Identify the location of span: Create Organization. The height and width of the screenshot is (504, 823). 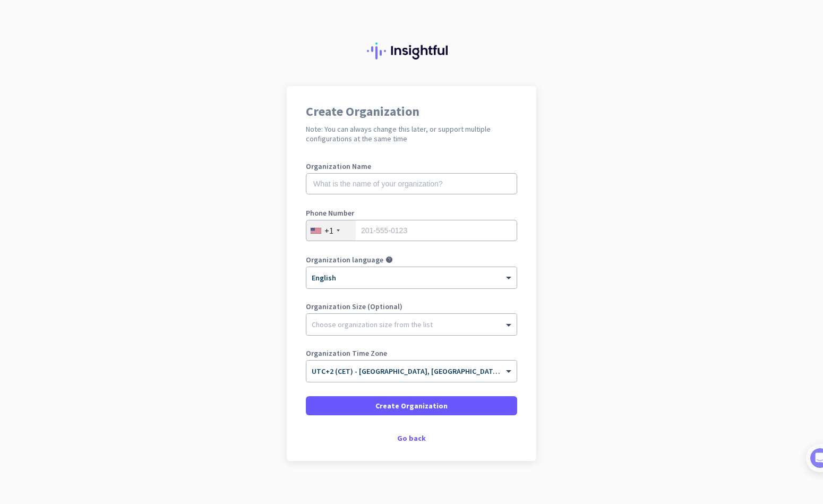
(412, 405).